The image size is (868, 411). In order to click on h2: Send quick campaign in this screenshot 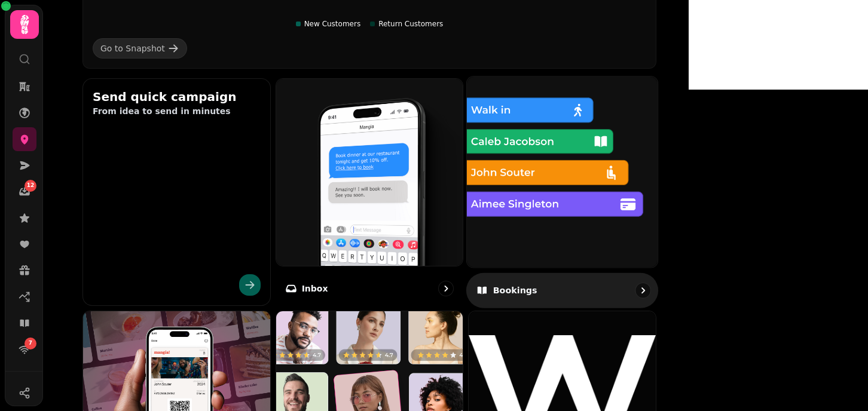, I will do `click(177, 97)`.